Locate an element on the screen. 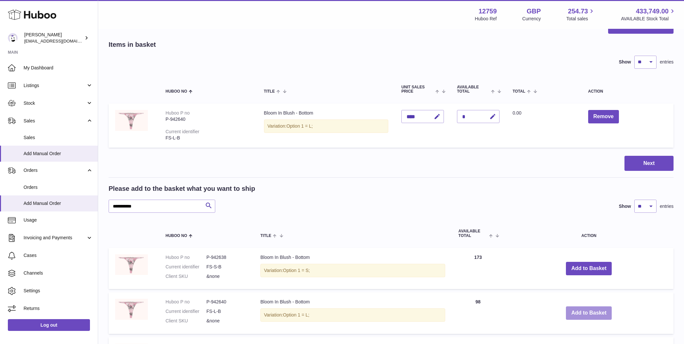  h2: Please add to the basket what you want to ship is located at coordinates (182, 188).